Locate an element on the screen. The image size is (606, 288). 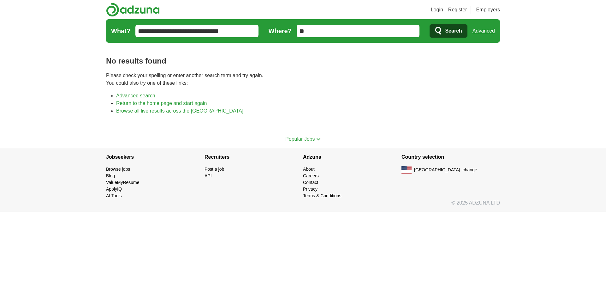
label: What? is located at coordinates (121, 31).